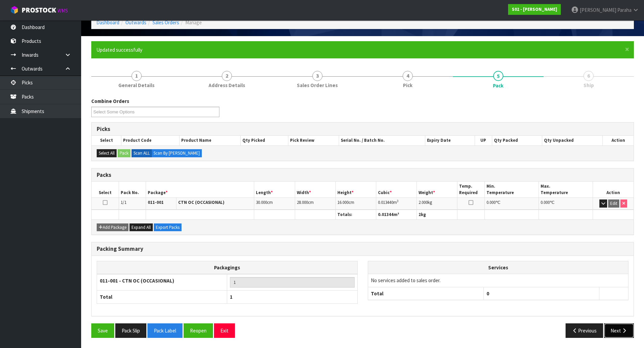 The height and width of the screenshot is (348, 644). Describe the element at coordinates (625, 10) in the screenshot. I see `span: Paraha` at that location.